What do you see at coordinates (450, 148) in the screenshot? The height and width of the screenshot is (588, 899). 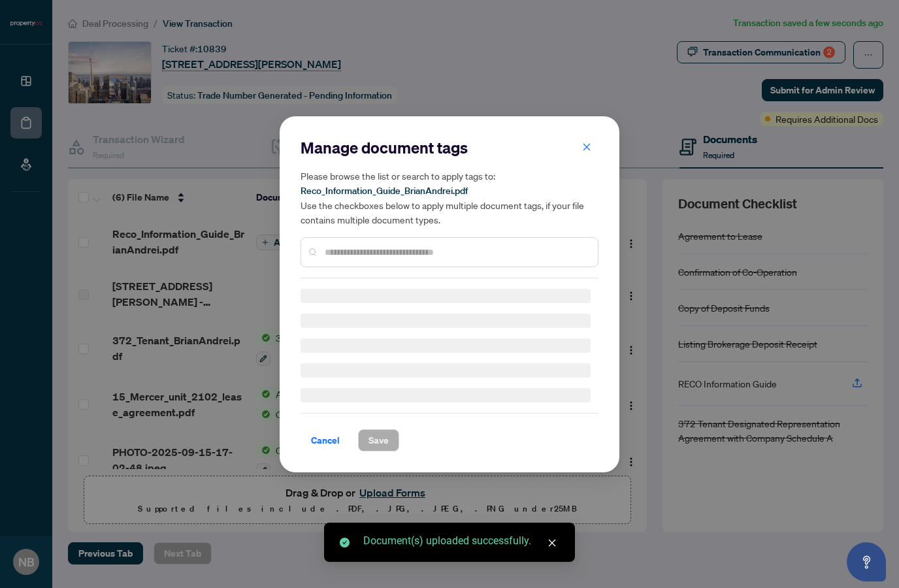 I see `h2: Manage document tags` at bounding box center [450, 148].